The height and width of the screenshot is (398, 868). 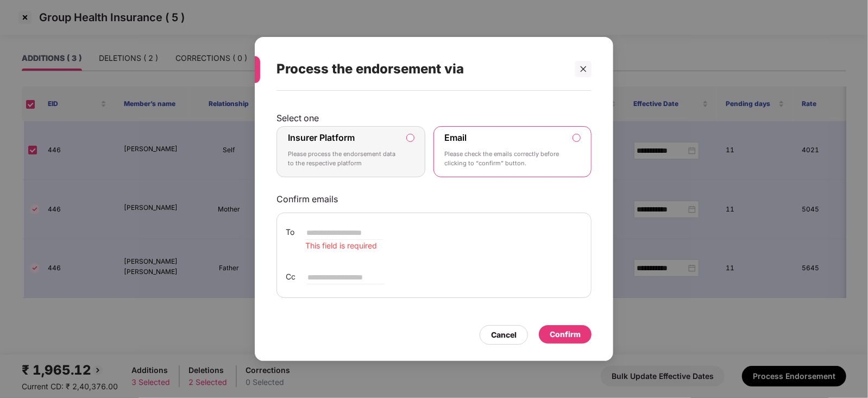 I want to click on span: This field is required, so click(x=341, y=246).